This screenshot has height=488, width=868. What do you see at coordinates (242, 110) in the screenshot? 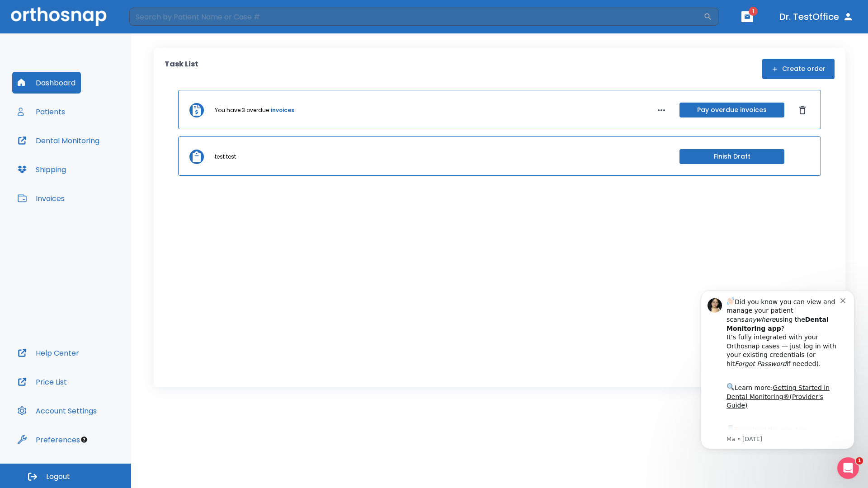
I see `p: You have 3 overdue` at bounding box center [242, 110].